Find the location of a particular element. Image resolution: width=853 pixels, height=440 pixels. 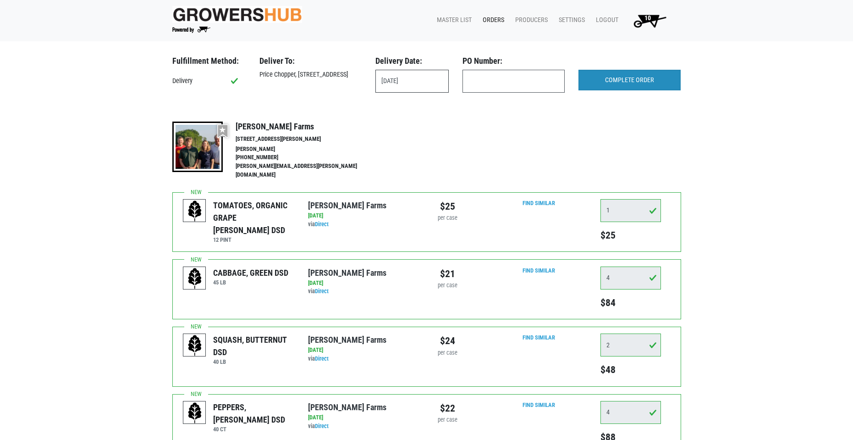

div: $25 is located at coordinates (447, 206).